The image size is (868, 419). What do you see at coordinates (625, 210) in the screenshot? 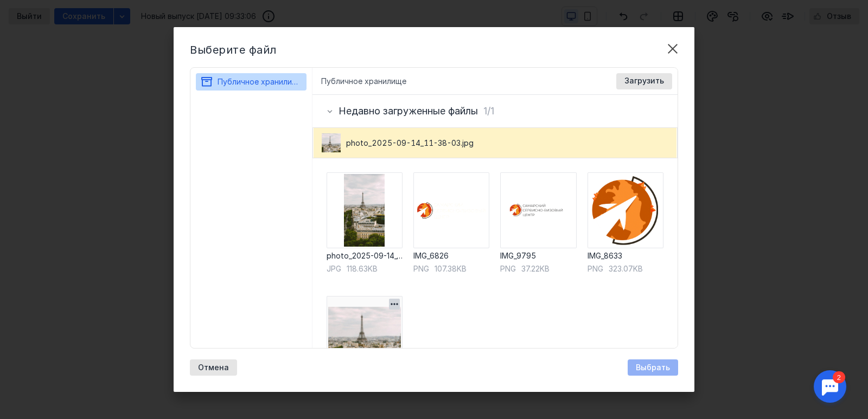
I see `img: IMG_8633.PNG` at bounding box center [625, 210].